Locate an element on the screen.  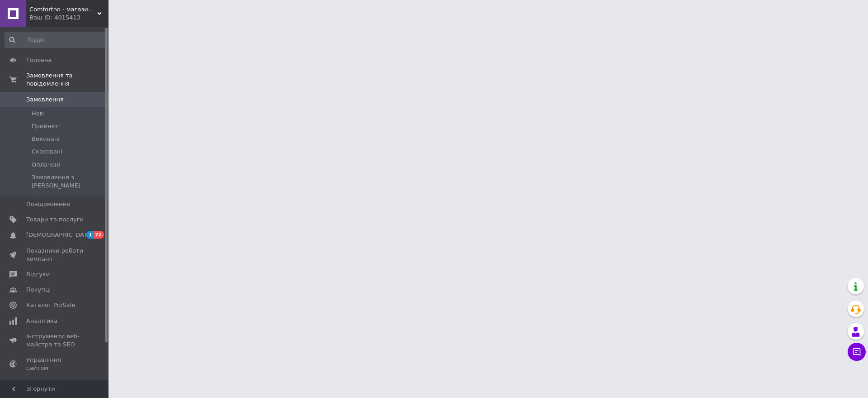
span: Аналітика is located at coordinates (42, 321).